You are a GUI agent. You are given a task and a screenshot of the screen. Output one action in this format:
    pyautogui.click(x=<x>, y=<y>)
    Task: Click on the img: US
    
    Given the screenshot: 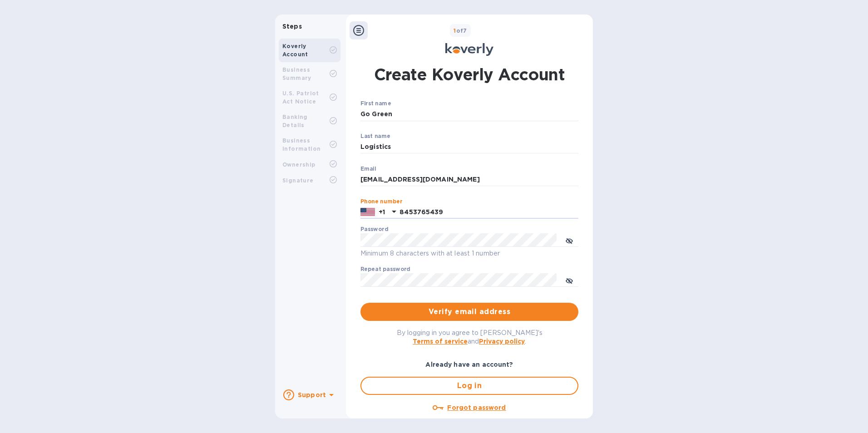 What is the action you would take?
    pyautogui.click(x=368, y=212)
    